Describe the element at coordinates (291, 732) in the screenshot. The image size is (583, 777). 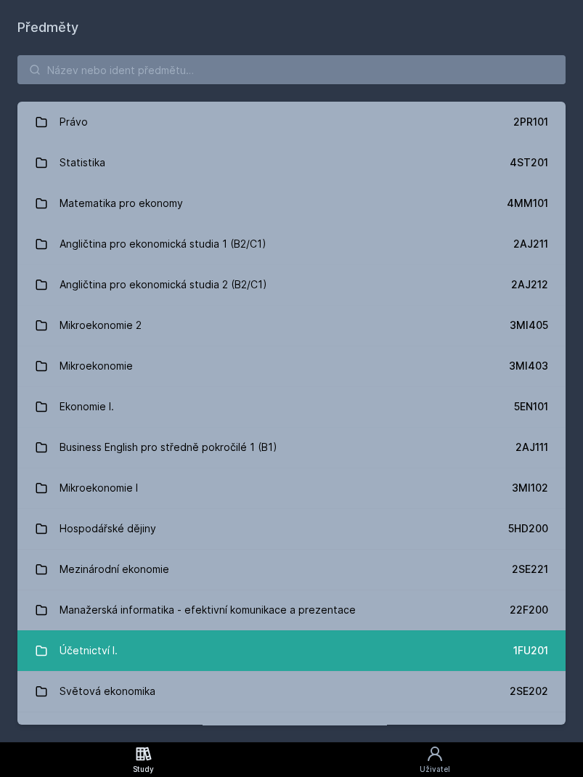
I see `a: Ekonomie II. 5EN411` at that location.